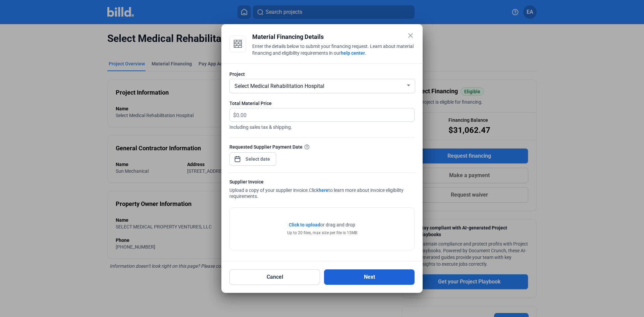 This screenshot has height=317, width=644. I want to click on span: Click to upload, so click(304, 225).